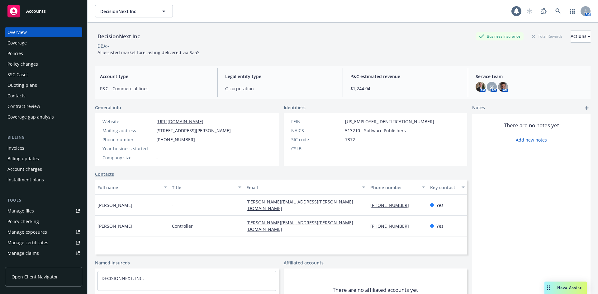 The image size is (598, 294). What do you see at coordinates (530, 76) in the screenshot?
I see `span: Service team` at bounding box center [530, 76].